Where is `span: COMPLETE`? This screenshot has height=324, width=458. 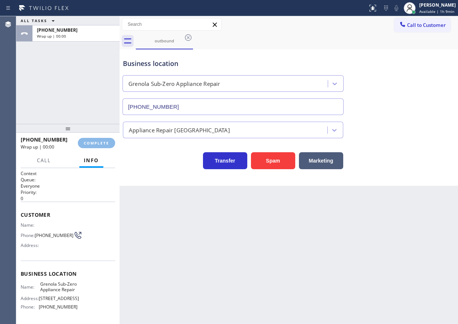
span: COMPLETE is located at coordinates (96, 143).